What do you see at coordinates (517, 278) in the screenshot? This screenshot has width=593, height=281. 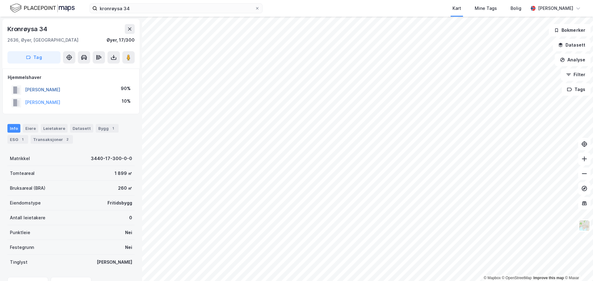 I see `a: OpenStreetMap` at bounding box center [517, 278].